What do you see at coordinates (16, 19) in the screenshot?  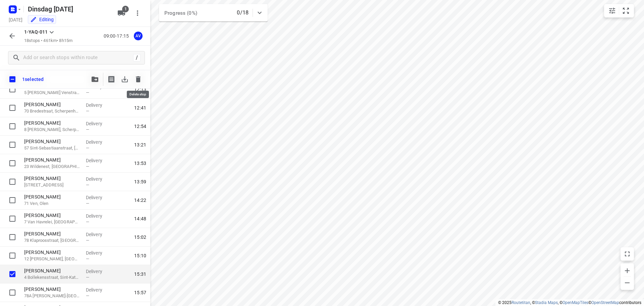 I see `h5: Project date` at bounding box center [16, 19].